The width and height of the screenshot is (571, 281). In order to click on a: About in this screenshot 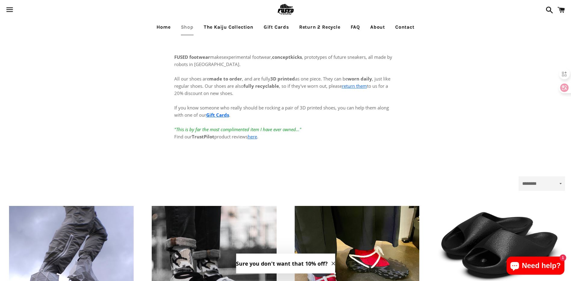, I will do `click(377, 27)`.